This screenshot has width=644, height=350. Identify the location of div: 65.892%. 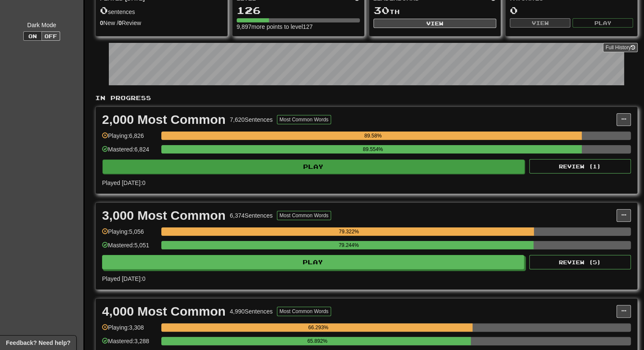
(317, 341).